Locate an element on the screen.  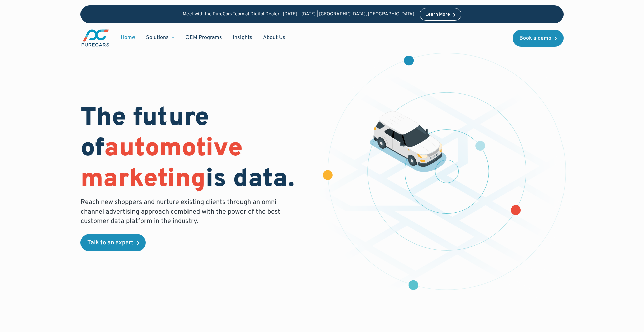
img: illustration of a vehicle is located at coordinates (408, 141).